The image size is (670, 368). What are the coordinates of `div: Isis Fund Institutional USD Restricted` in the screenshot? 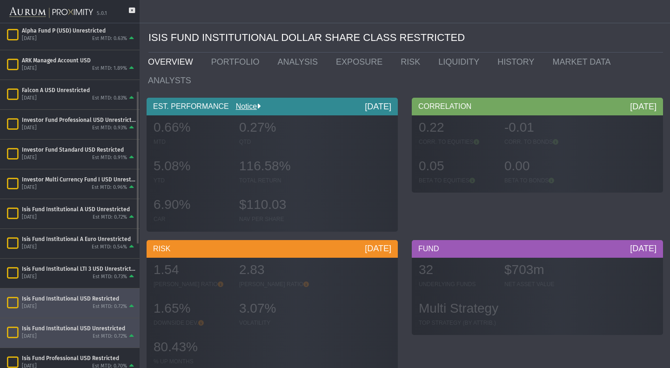 It's located at (79, 299).